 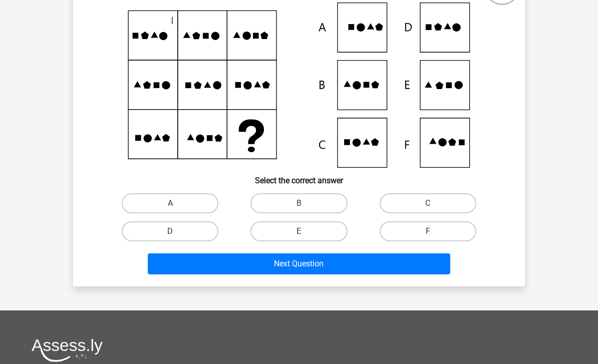 I want to click on img: Assessly logo, so click(x=67, y=350).